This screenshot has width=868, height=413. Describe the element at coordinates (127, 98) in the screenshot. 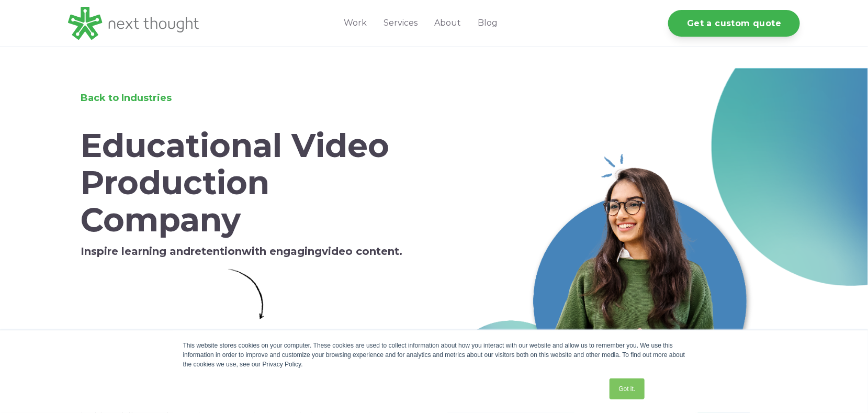

I see `span: Back to Industries` at that location.